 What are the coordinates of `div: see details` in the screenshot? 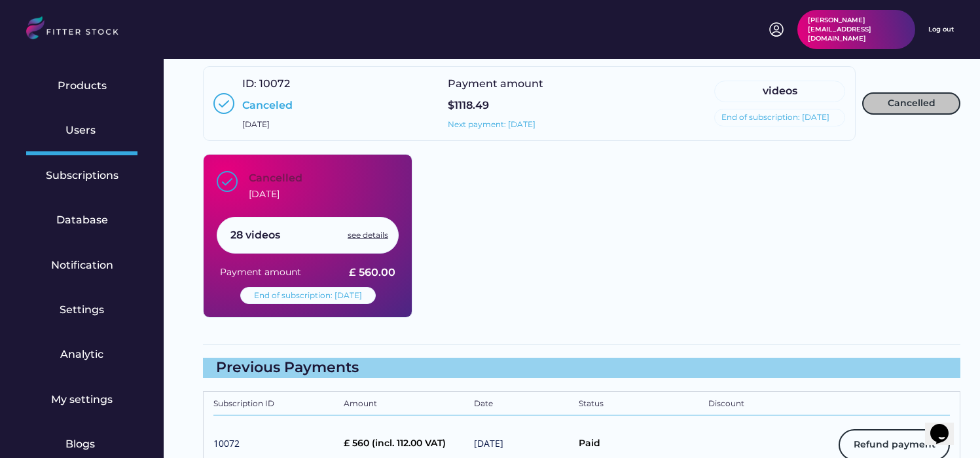 It's located at (368, 235).